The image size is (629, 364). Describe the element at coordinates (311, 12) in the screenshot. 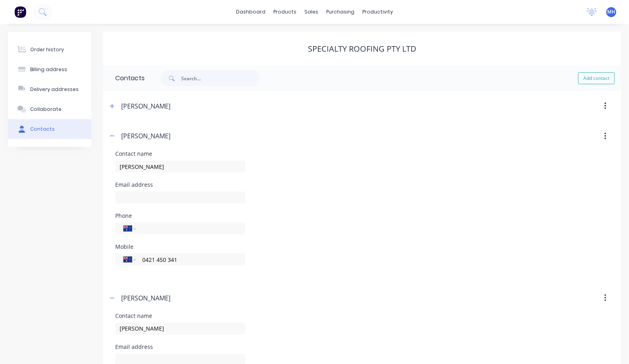

I see `div: sales` at that location.